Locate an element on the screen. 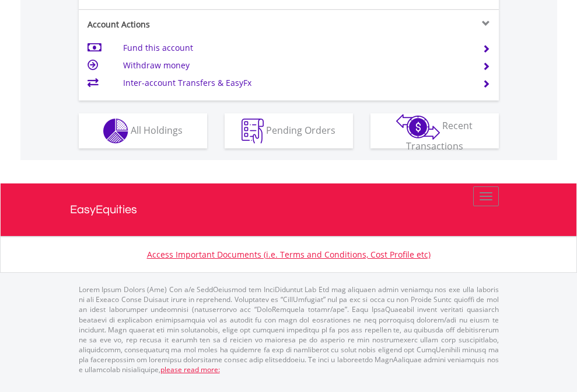 This screenshot has height=392, width=577. span: Pending Orders is located at coordinates (301, 130).